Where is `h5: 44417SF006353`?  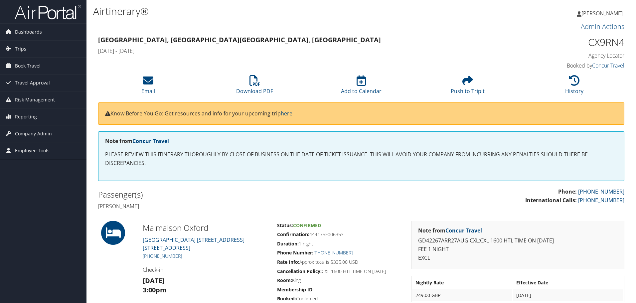
h5: 44417SF006353 is located at coordinates (339, 234).